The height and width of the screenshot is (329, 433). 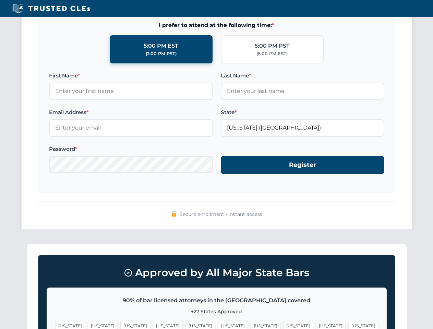 What do you see at coordinates (131, 112) in the screenshot?
I see `label: Email Address` at bounding box center [131, 112].